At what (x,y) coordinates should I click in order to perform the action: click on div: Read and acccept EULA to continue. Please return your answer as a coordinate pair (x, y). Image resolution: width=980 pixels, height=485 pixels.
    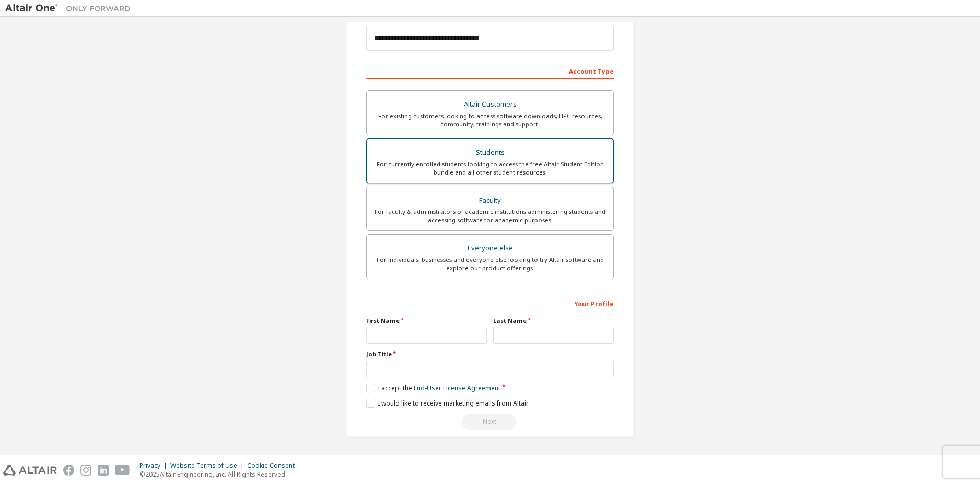
    Looking at the image, I should click on (490, 422).